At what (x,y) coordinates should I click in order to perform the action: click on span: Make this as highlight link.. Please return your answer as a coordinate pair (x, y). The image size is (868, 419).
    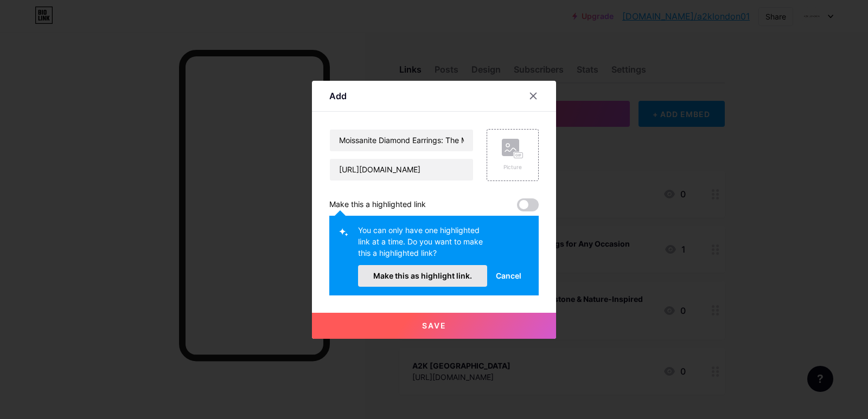
    Looking at the image, I should click on (423, 276).